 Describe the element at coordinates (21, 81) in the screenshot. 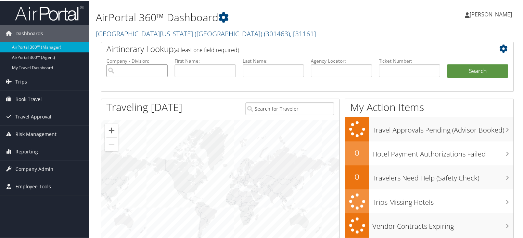

I see `span: Trips` at that location.